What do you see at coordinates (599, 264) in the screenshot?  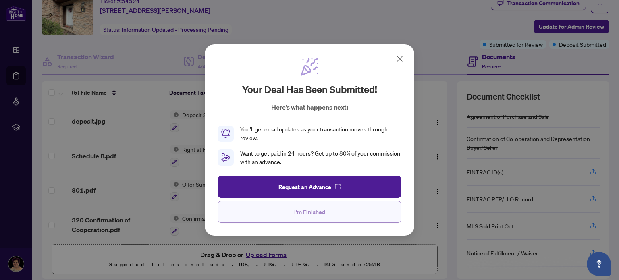 I see `button: Open asap` at bounding box center [599, 264].